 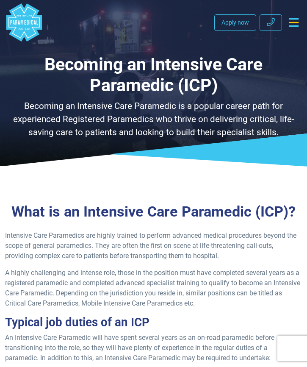 What do you see at coordinates (153, 75) in the screenshot?
I see `h1: Becoming an Intensive Care Paramedic (ICP)` at bounding box center [153, 75].